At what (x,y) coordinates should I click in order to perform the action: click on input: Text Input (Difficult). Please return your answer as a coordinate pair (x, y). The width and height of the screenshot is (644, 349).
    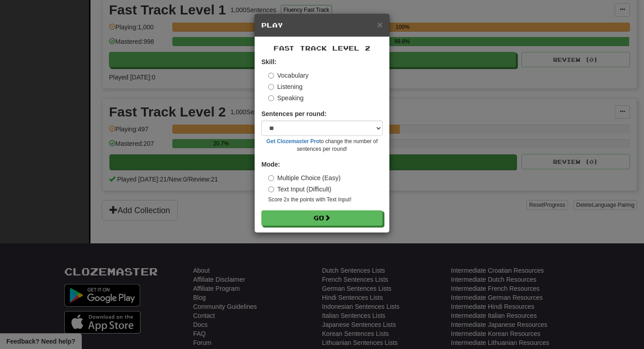
    Looking at the image, I should click on (271, 189).